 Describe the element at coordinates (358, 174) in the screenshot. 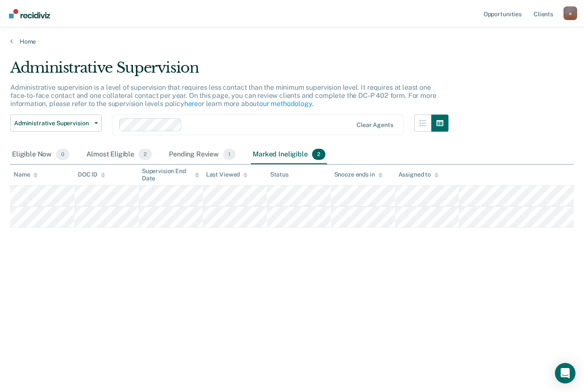

I see `div: Snooze ends in` at that location.